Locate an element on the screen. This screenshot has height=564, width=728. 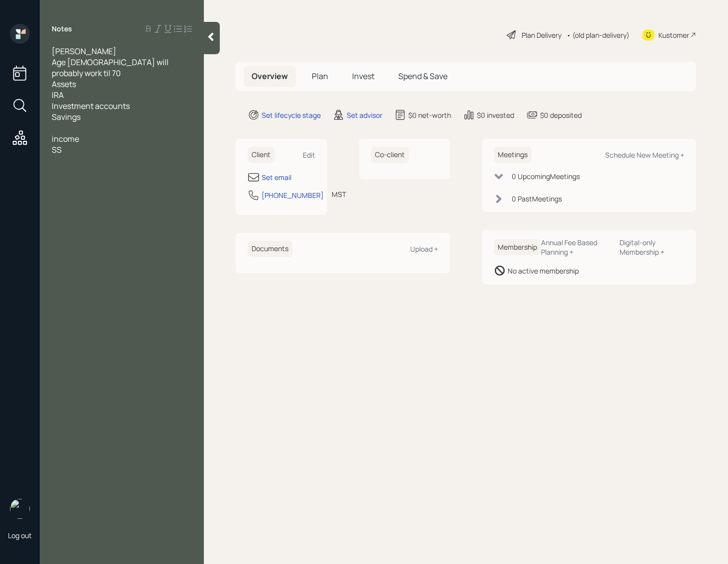
h6: Co-client is located at coordinates (390, 155).